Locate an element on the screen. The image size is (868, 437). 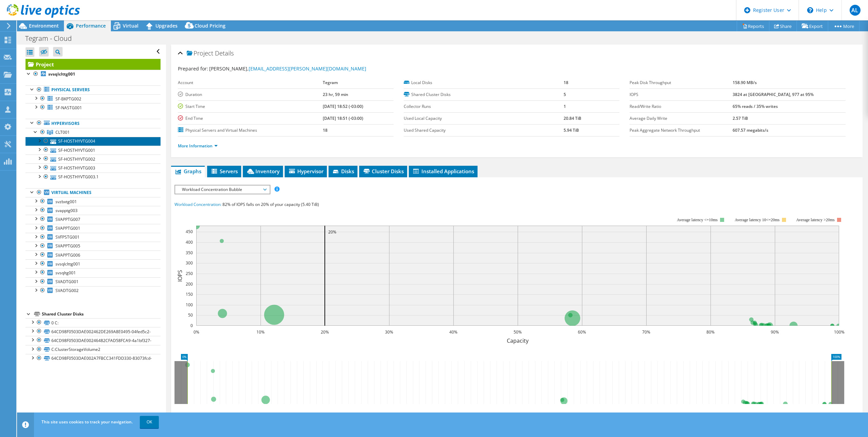
span: SF-NASTG001 is located at coordinates (69, 107).